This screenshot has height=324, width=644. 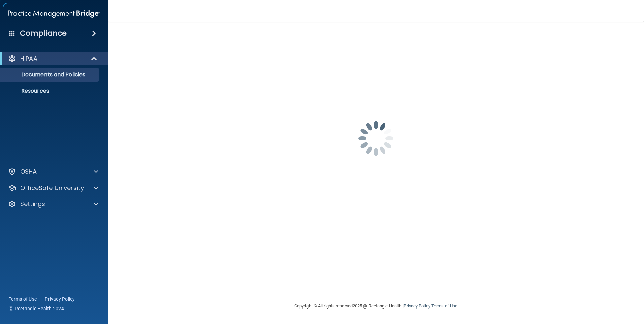 I want to click on p: OfficeSafe University, so click(x=52, y=188).